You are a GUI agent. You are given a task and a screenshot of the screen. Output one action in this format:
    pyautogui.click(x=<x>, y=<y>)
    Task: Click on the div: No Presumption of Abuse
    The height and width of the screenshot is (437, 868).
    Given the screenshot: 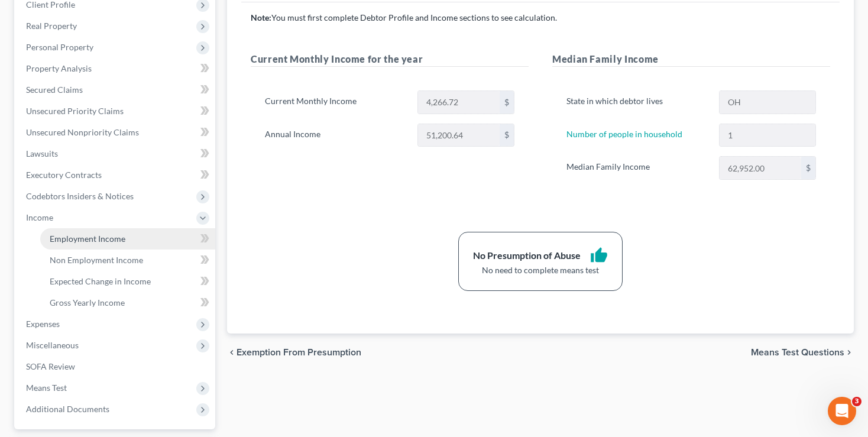 What is the action you would take?
    pyautogui.click(x=527, y=255)
    